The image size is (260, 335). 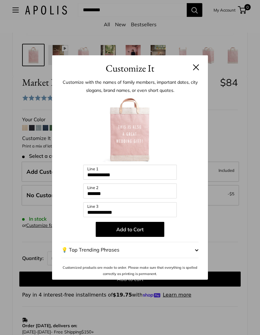 What do you see at coordinates (130, 86) in the screenshot?
I see `p: Customize with the names of family members, important dates, city slogans, brand names, or even s...` at bounding box center [130, 86].